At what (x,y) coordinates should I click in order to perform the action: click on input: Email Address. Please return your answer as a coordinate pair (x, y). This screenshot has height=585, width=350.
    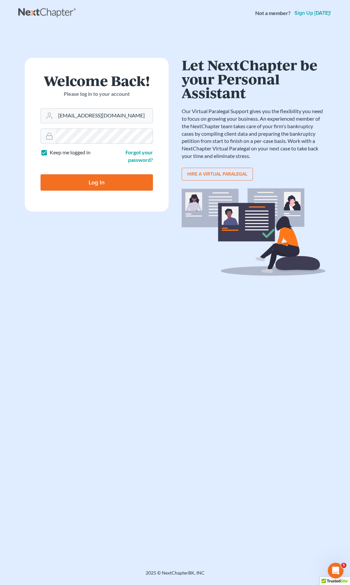
    Looking at the image, I should click on (104, 116).